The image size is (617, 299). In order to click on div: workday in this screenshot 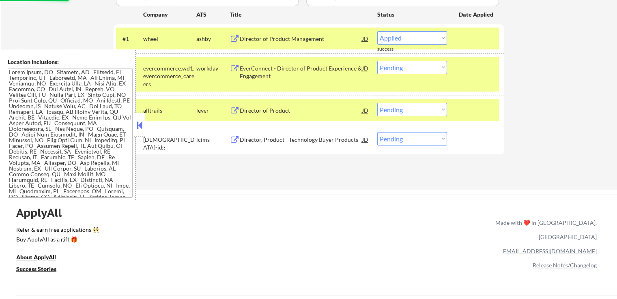, I will do `click(213, 69)`.